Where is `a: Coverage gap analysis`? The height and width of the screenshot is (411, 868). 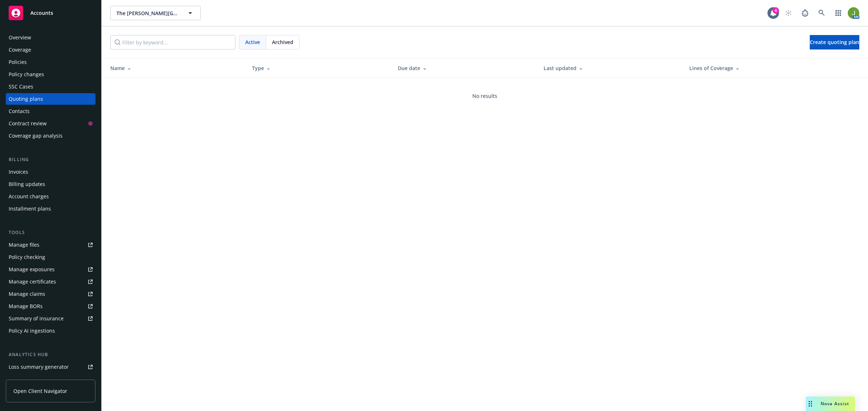
a: Coverage gap analysis is located at coordinates (51, 136).